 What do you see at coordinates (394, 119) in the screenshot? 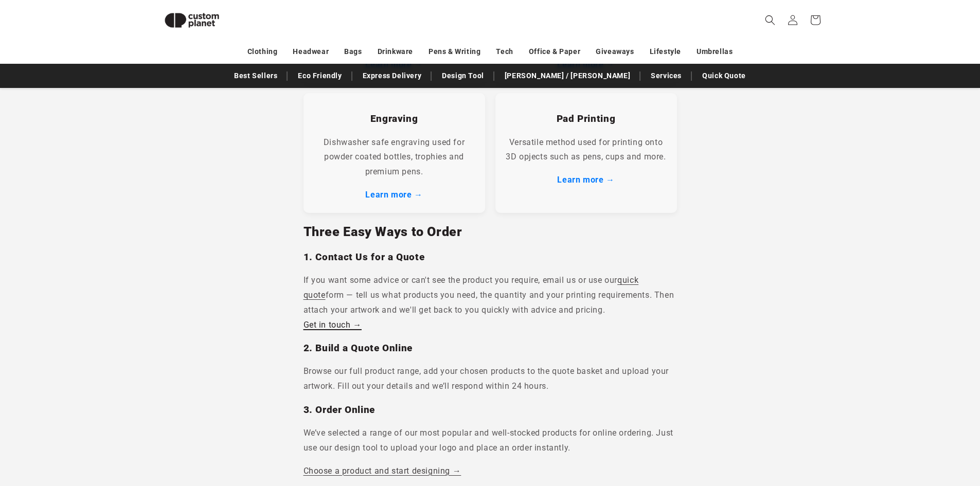
I see `h3: Engraving` at bounding box center [394, 119].